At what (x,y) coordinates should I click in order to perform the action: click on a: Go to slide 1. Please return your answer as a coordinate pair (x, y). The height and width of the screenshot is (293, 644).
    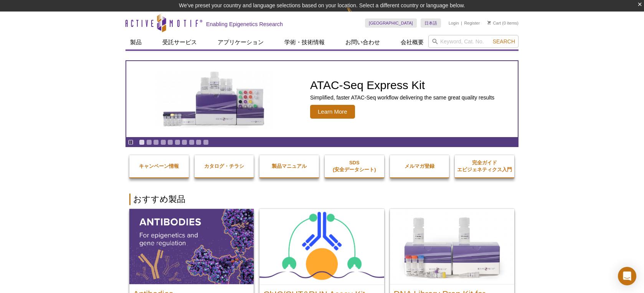
    Looking at the image, I should click on (142, 142).